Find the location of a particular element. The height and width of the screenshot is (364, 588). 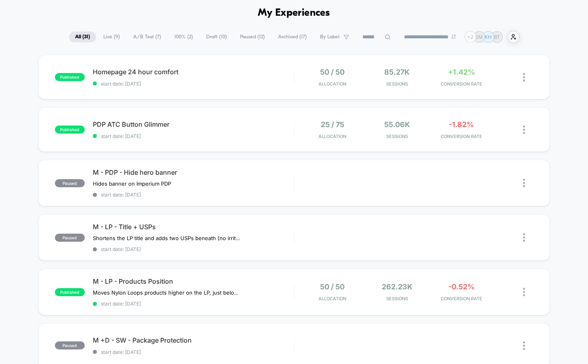

span: All ( 31 ) is located at coordinates (83, 37).